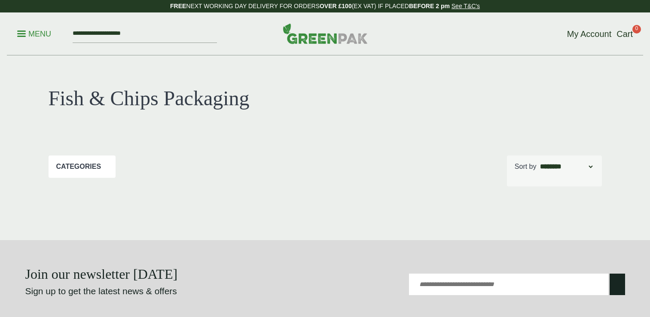 Image resolution: width=650 pixels, height=317 pixels. Describe the element at coordinates (178, 6) in the screenshot. I see `strong: FREE` at that location.